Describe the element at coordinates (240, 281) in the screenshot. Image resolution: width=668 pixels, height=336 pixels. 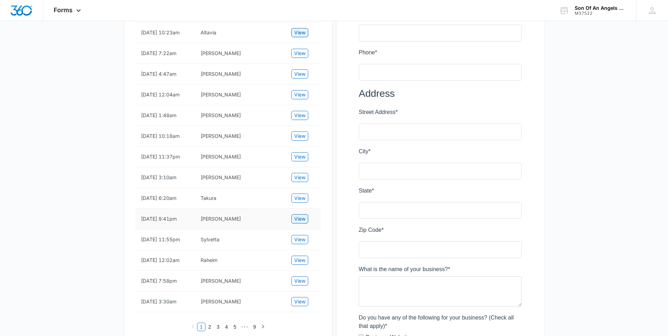
I see `td: Wanda` at that location.